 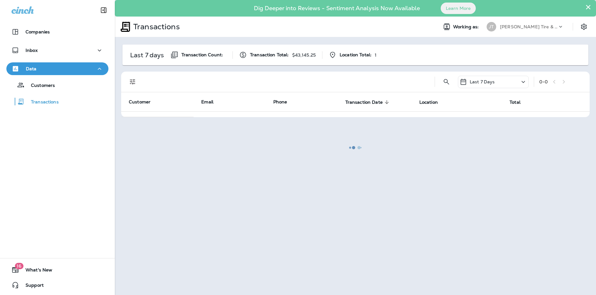 What do you see at coordinates (57, 102) in the screenshot?
I see `button: Transactions` at bounding box center [57, 102].